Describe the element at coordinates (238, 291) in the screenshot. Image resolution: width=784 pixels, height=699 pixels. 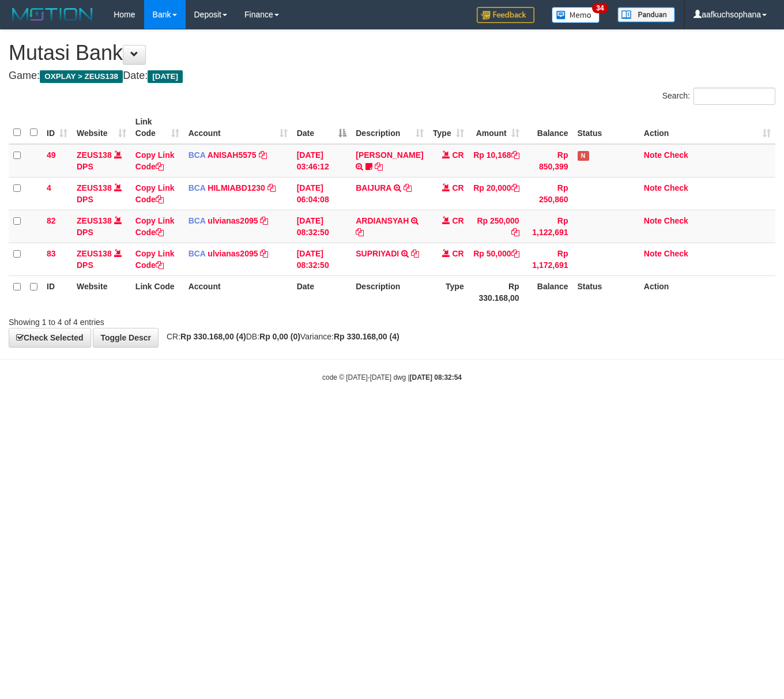
I see `th: Account` at that location.